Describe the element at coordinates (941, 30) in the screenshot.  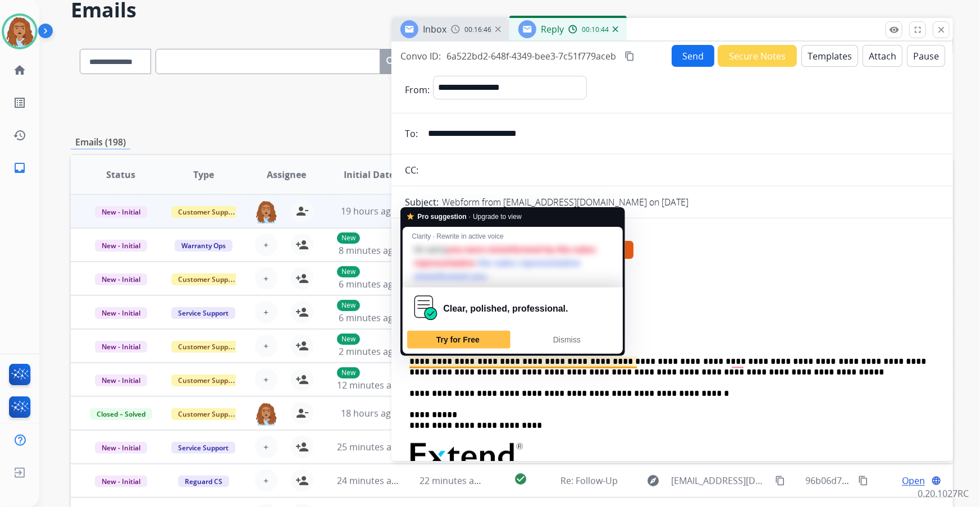
I see `mat-icon: close` at that location.